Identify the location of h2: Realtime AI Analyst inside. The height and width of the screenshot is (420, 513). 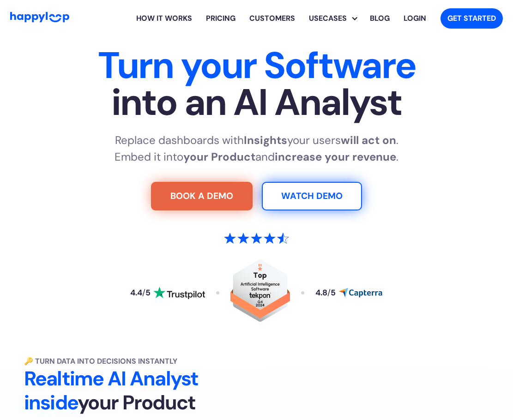
(135, 390).